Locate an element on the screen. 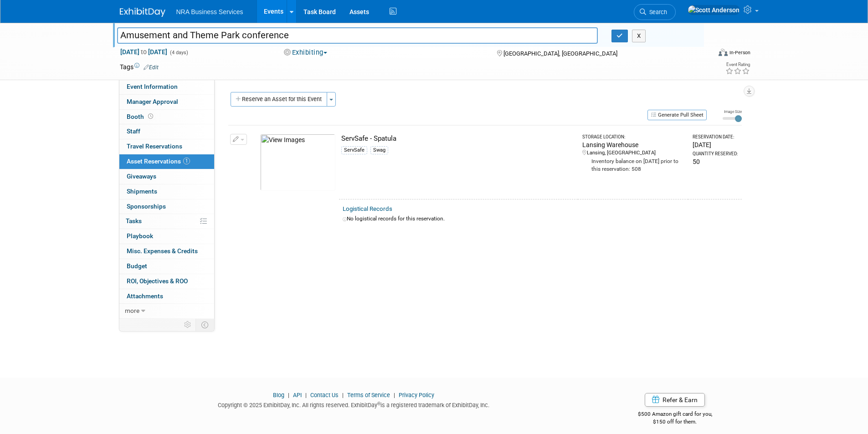 Image resolution: width=868 pixels, height=434 pixels. div: Quantity Reserved: is located at coordinates (715, 154).